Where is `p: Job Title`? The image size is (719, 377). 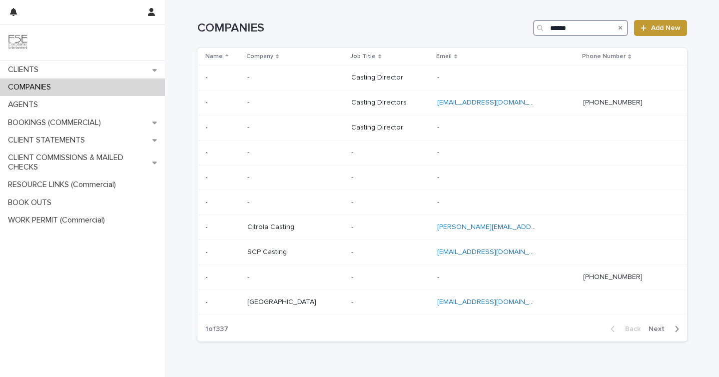
p: Job Title is located at coordinates (363, 56).